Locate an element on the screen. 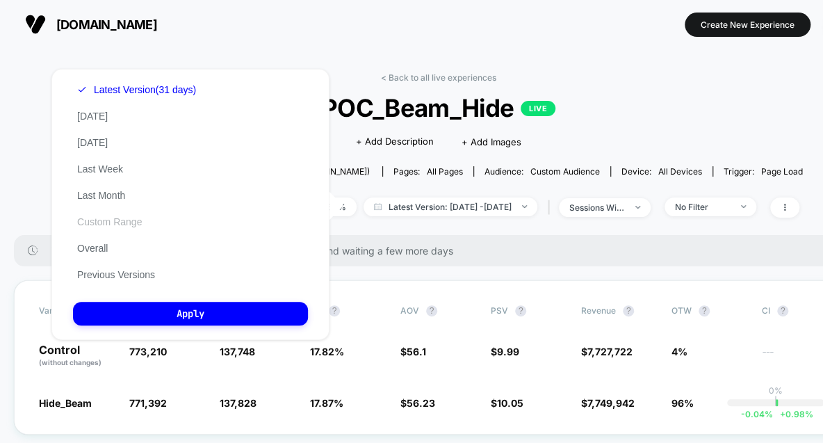 This screenshot has width=823, height=443. p: LIVE is located at coordinates (538, 108).